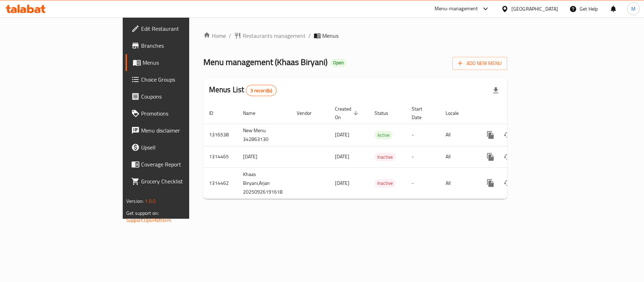 The width and height of the screenshot is (644, 282). I want to click on a: Support.OpsPlatform, so click(149, 220).